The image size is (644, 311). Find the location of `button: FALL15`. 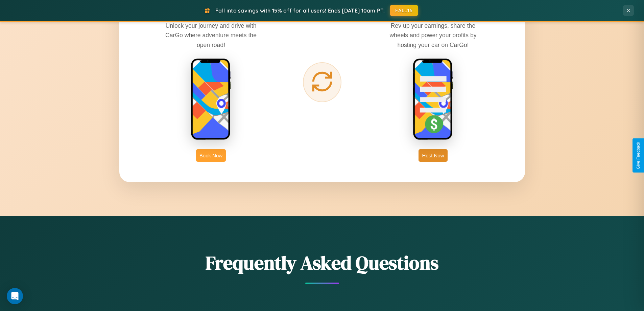

button: FALL15 is located at coordinates (404, 11).